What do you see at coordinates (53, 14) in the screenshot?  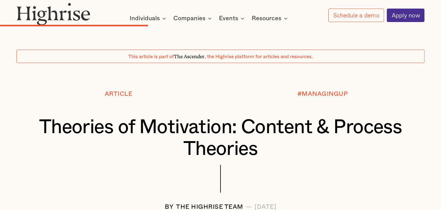 I see `img: Highrise logo` at bounding box center [53, 14].